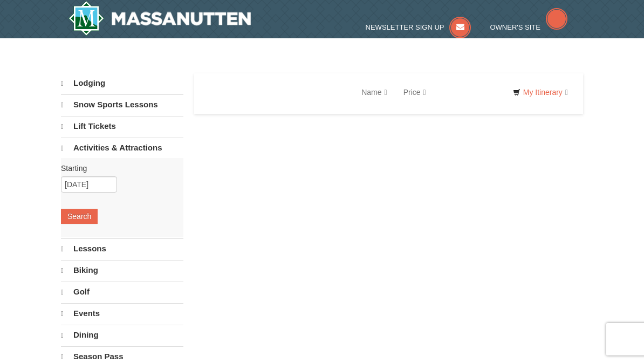 This screenshot has width=644, height=363. What do you see at coordinates (122, 104) in the screenshot?
I see `a: Snow Sports Lessons` at bounding box center [122, 104].